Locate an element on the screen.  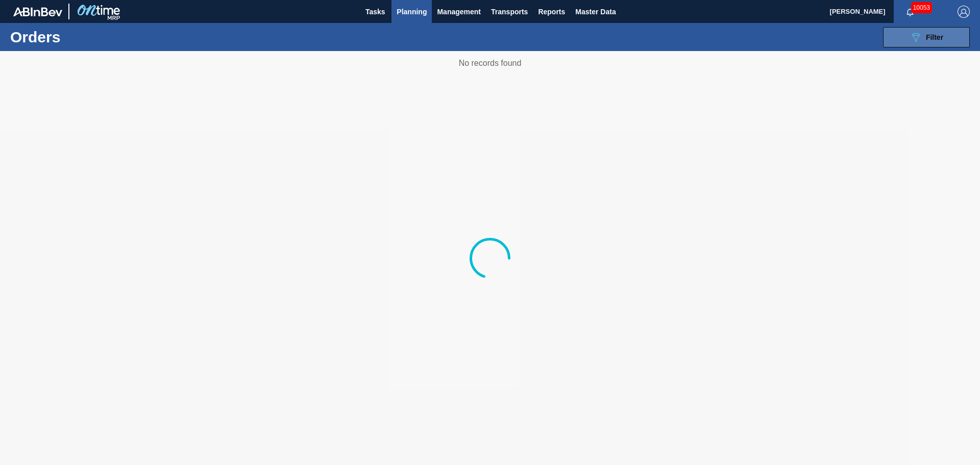
span: Tasks is located at coordinates (375, 12).